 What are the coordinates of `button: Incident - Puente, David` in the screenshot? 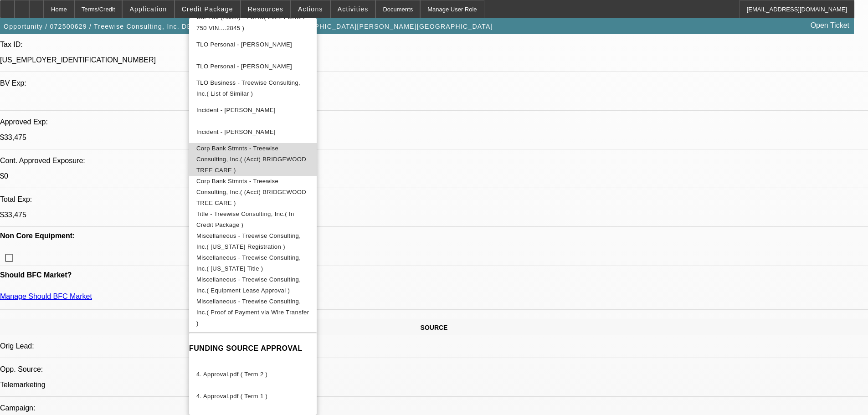 It's located at (253, 132).